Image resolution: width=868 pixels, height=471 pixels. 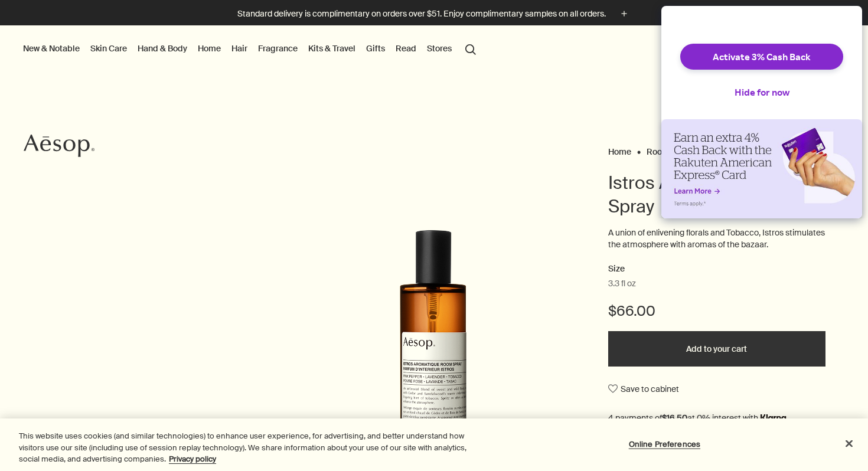 What do you see at coordinates (439, 49) in the screenshot?
I see `button: Stores` at bounding box center [439, 49].